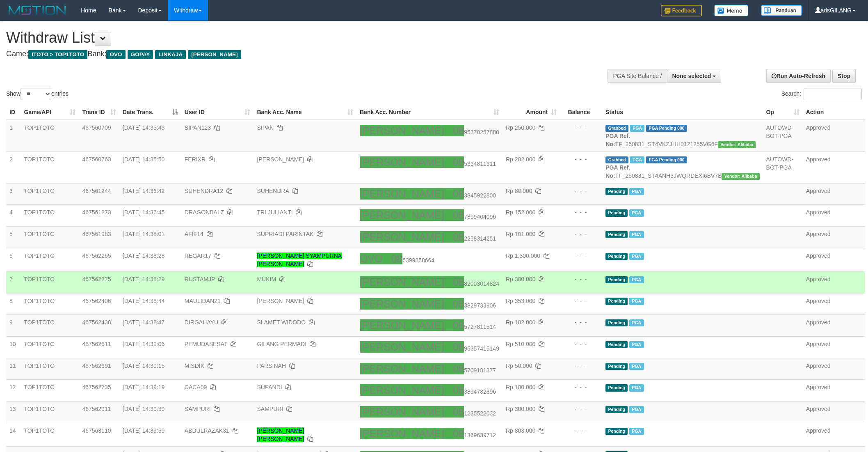 This screenshot has height=452, width=868. Describe the element at coordinates (96, 127) in the screenshot. I see `span: 467560709` at that location.